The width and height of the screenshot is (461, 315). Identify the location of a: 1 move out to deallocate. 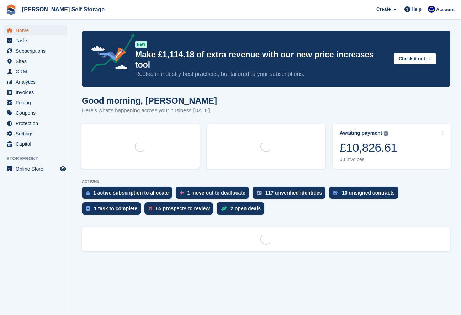
(214, 194).